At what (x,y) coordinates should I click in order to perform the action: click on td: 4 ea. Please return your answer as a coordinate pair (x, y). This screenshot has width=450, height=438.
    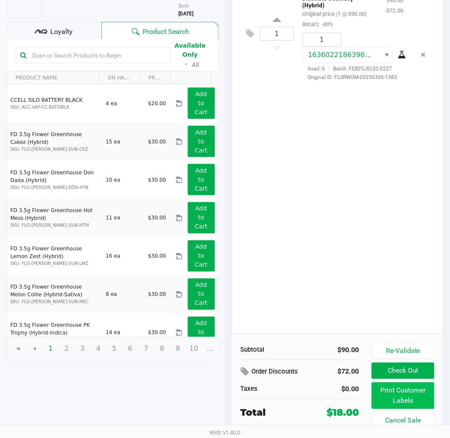
    Looking at the image, I should click on (123, 103).